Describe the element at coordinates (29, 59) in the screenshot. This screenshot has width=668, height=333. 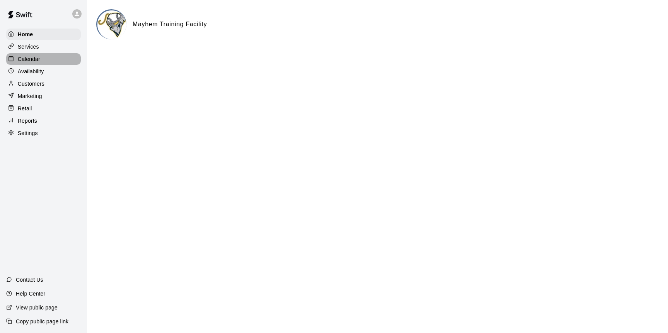
I see `p: Calendar` at that location.